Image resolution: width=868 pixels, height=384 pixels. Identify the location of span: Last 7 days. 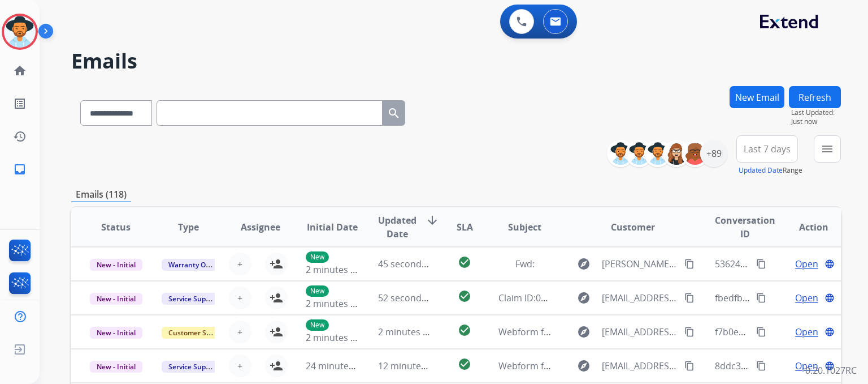
(767, 149).